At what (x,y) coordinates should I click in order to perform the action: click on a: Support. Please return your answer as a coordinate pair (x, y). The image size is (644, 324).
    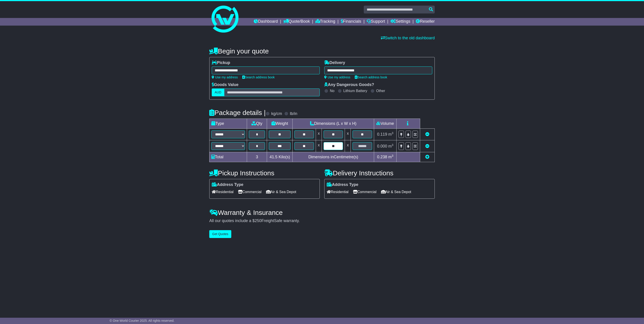
    Looking at the image, I should click on (376, 22).